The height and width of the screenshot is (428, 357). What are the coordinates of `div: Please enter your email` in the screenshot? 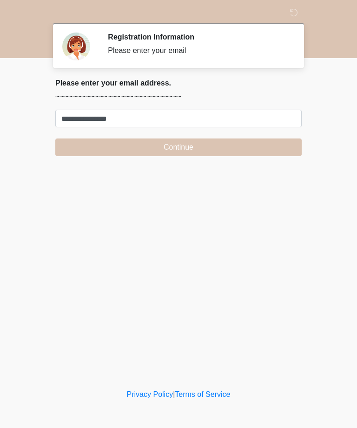 It's located at (197, 51).